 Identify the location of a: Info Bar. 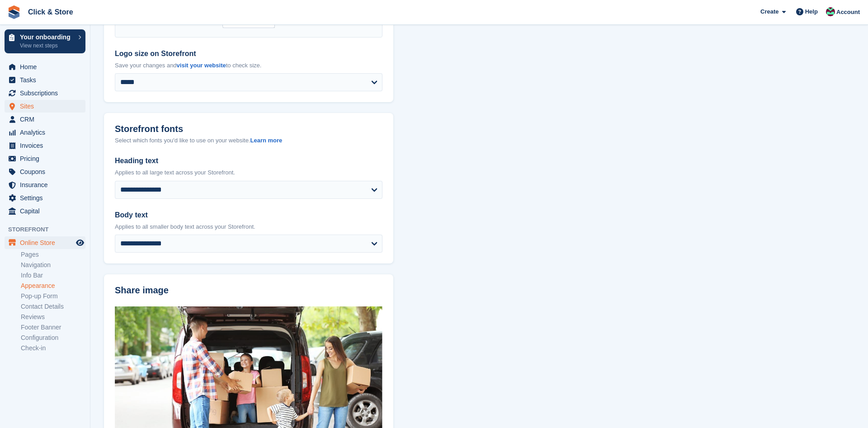
(53, 275).